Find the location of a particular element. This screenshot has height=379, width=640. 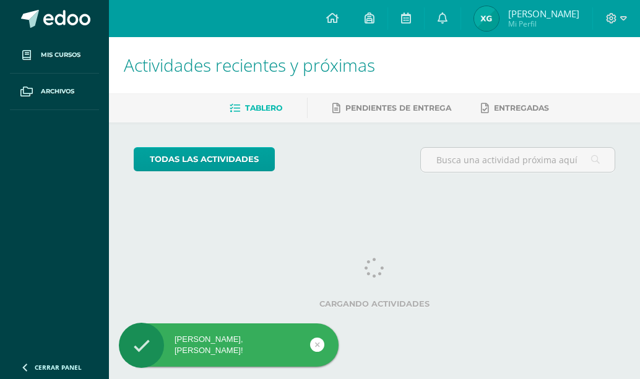

a: todas las Actividades is located at coordinates (204, 159).